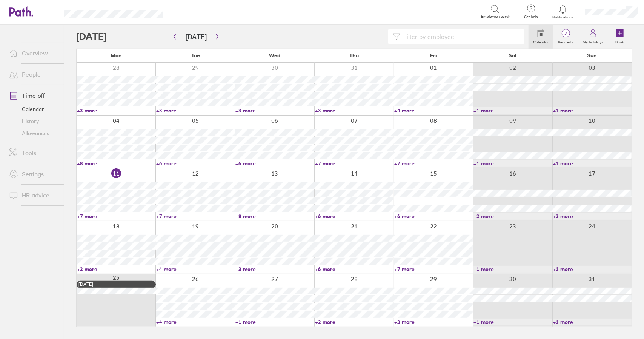  What do you see at coordinates (593, 37) in the screenshot?
I see `a: My holidays` at bounding box center [593, 37].